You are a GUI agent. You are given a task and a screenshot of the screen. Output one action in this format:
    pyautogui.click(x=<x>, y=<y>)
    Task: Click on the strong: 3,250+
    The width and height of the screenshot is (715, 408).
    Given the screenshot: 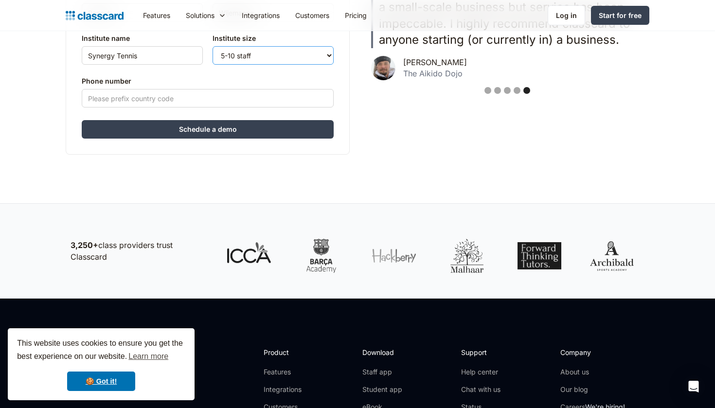 What is the action you would take?
    pyautogui.click(x=84, y=245)
    